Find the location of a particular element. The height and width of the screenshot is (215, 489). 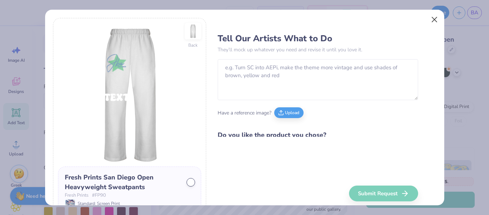

p: They’ll mock up whatever you need and revise it until you love it. is located at coordinates (318, 49).